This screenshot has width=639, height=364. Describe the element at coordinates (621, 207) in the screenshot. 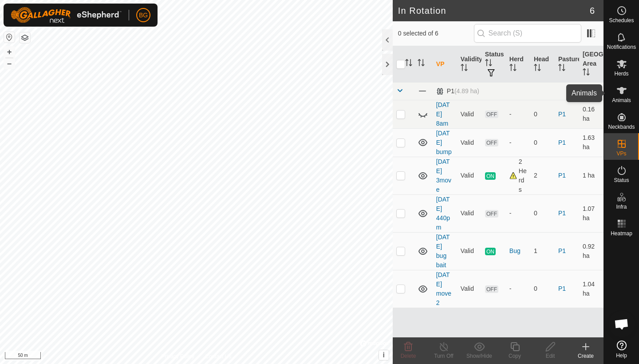

I see `span: Infra` at that location.